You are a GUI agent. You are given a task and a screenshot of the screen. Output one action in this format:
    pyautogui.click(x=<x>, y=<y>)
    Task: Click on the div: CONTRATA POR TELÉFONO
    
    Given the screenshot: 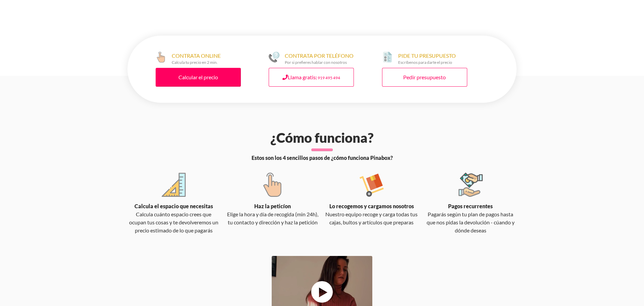 What is the action you would take?
    pyautogui.click(x=319, y=58)
    